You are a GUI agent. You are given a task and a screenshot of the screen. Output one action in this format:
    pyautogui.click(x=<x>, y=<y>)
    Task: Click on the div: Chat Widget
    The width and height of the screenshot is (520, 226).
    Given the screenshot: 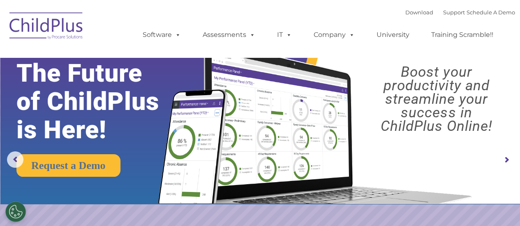 What is the action you would take?
    pyautogui.click(x=499, y=207)
    